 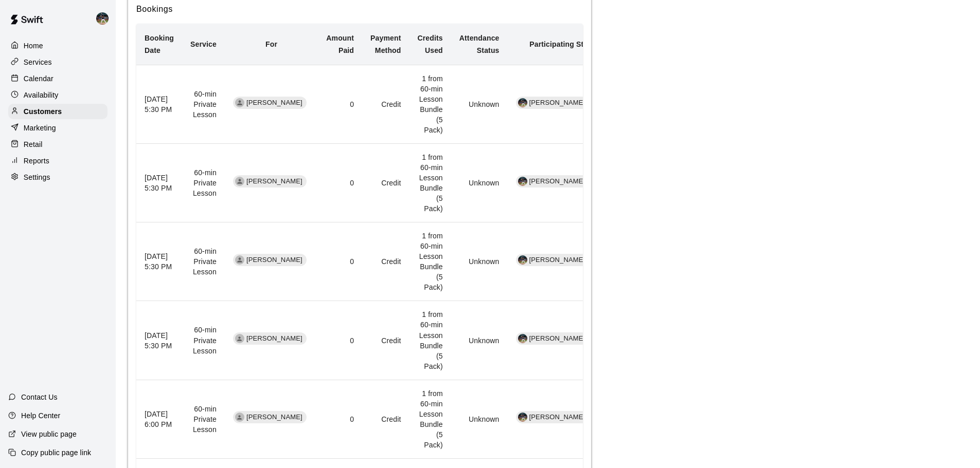 What do you see at coordinates (39, 397) in the screenshot?
I see `p: Contact Us` at bounding box center [39, 397].